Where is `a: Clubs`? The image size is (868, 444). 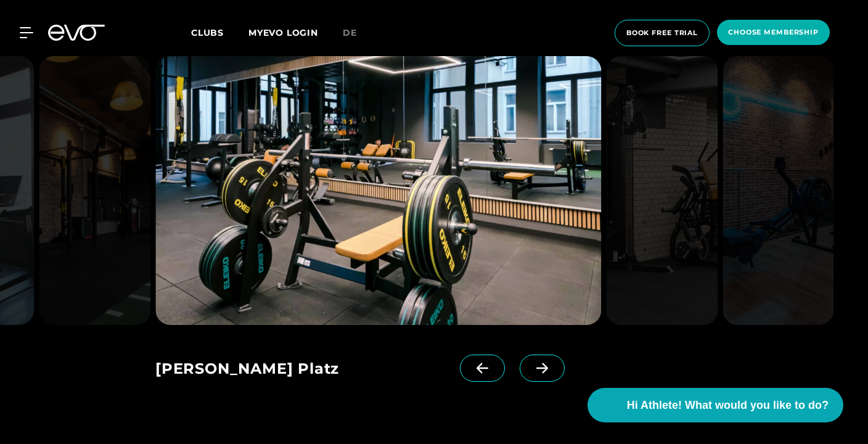
a: Clubs is located at coordinates (219, 32).